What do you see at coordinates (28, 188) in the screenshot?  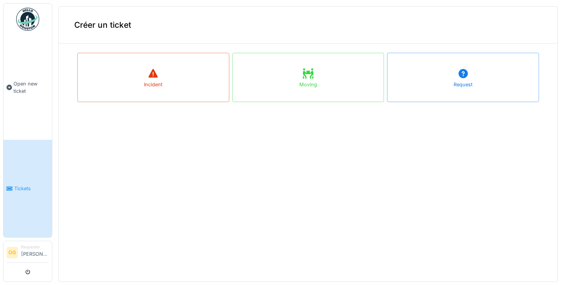 I see `a: Tickets` at bounding box center [28, 188].